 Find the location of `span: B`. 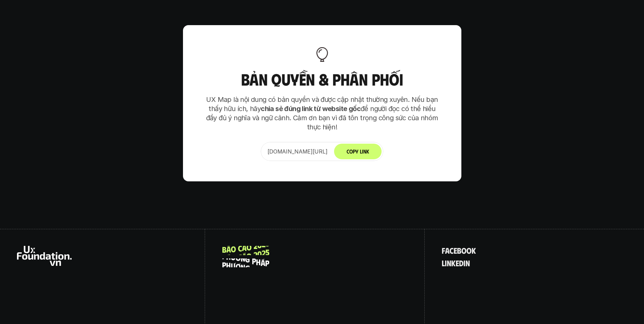

span: B is located at coordinates (224, 249).